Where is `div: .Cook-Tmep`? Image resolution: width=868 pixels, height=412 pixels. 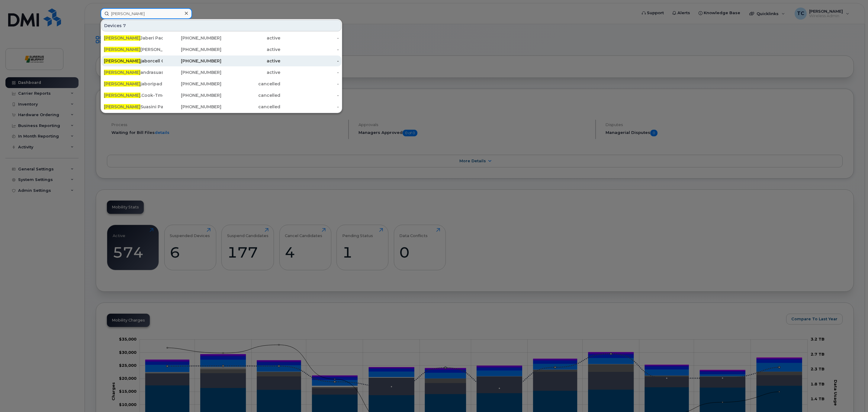
div: .Cook-Tmep is located at coordinates (133, 95).